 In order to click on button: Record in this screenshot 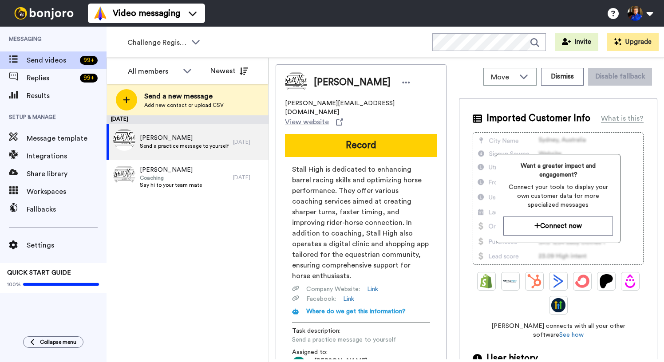, I will do `click(361, 145)`.